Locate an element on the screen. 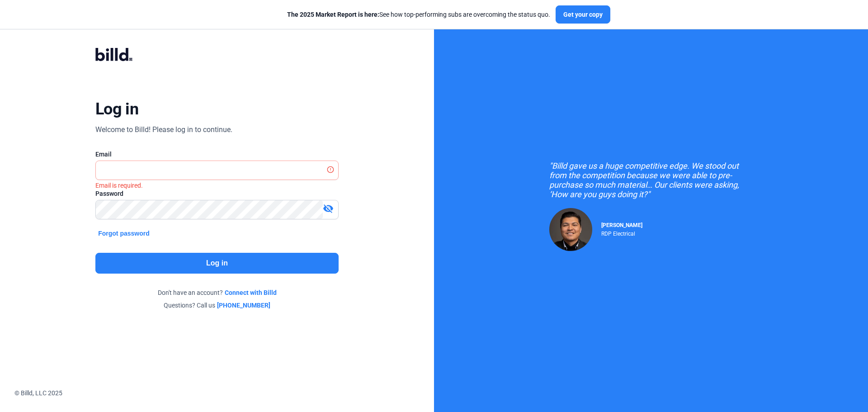 Image resolution: width=868 pixels, height=412 pixels. mat-icon: visibility_off is located at coordinates (328, 209).